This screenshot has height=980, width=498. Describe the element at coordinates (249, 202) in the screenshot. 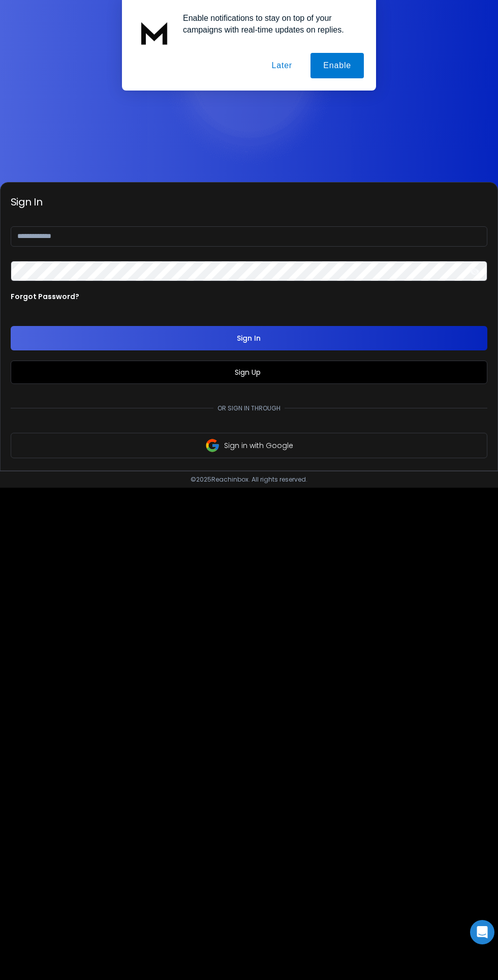

I see `h3: Sign In` at that location.